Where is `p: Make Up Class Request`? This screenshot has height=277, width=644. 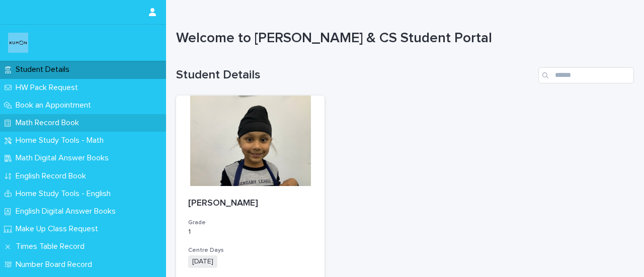 p: Make Up Class Request is located at coordinates (59, 229).